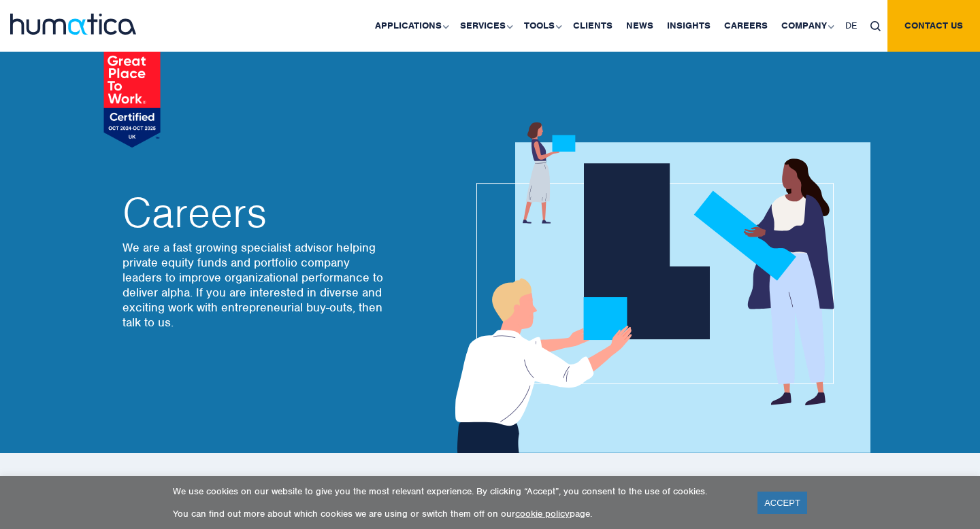 This screenshot has height=529, width=980. I want to click on img: logo, so click(73, 24).